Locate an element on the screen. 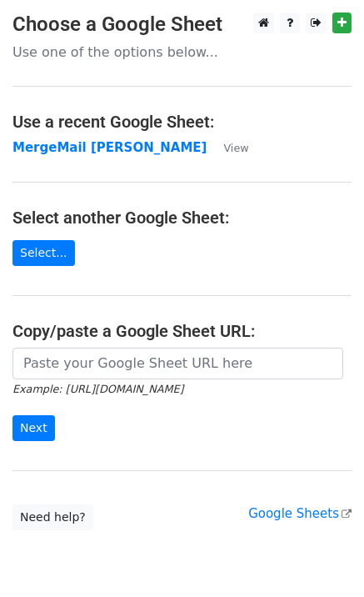 The image size is (364, 597). h4: Copy/paste a Google Sheet URL: is located at coordinates (182, 331).